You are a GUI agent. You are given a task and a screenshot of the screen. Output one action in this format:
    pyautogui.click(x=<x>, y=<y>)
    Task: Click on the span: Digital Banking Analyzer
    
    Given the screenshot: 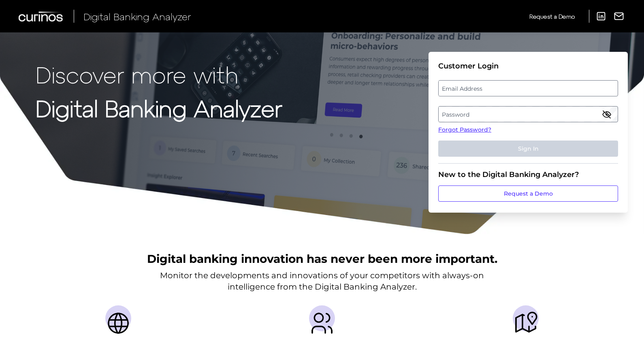 What is the action you would take?
    pyautogui.click(x=137, y=16)
    